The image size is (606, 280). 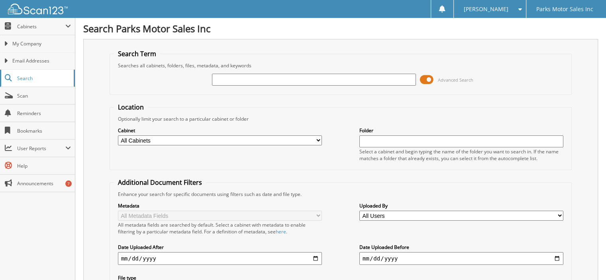 I want to click on span: Announcements, so click(x=44, y=183).